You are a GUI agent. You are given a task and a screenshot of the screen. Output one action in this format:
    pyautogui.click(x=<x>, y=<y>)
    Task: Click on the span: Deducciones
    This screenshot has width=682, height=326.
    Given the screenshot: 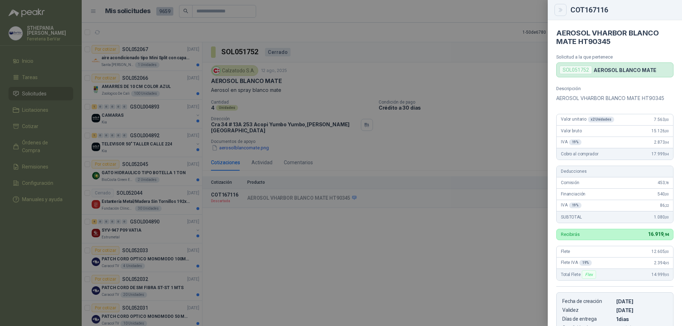 What is the action you would take?
    pyautogui.click(x=573, y=171)
    